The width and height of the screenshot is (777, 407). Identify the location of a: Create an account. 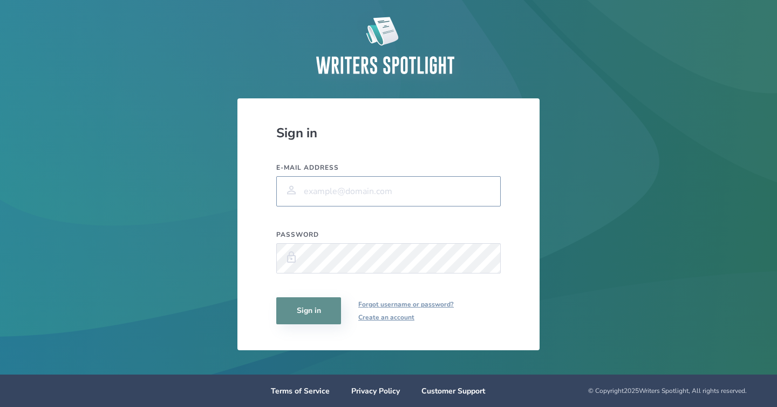
(406, 317).